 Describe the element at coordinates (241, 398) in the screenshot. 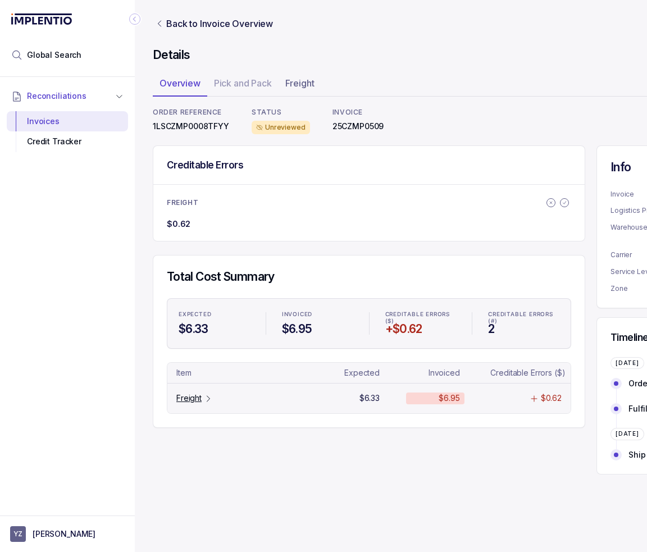

I see `td: Table Cell-link 0` at that location.